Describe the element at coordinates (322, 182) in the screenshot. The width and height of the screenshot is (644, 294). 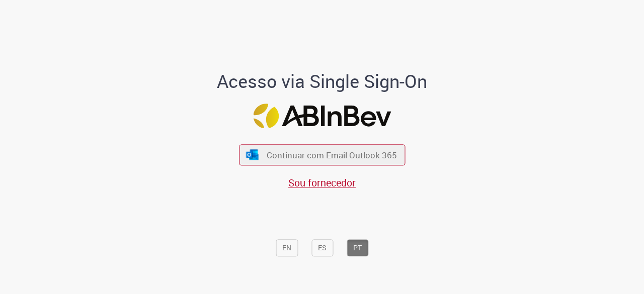
I see `span: Sou fornecedor` at that location.